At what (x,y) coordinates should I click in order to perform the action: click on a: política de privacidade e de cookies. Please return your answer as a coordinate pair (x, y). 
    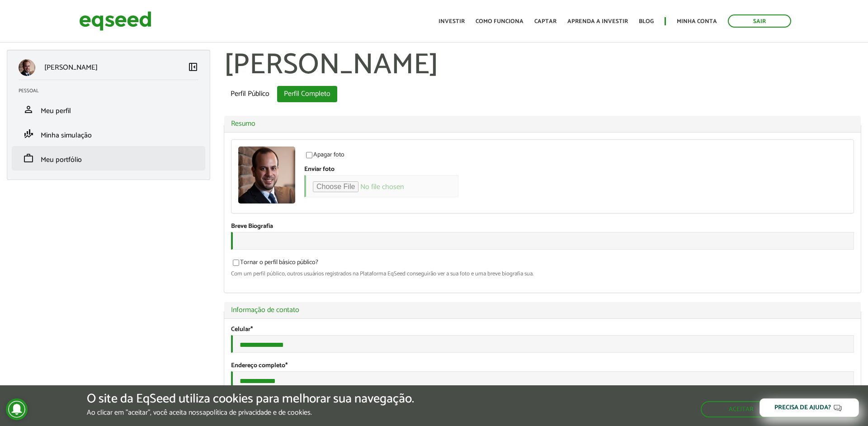
    Looking at the image, I should click on (258, 413).